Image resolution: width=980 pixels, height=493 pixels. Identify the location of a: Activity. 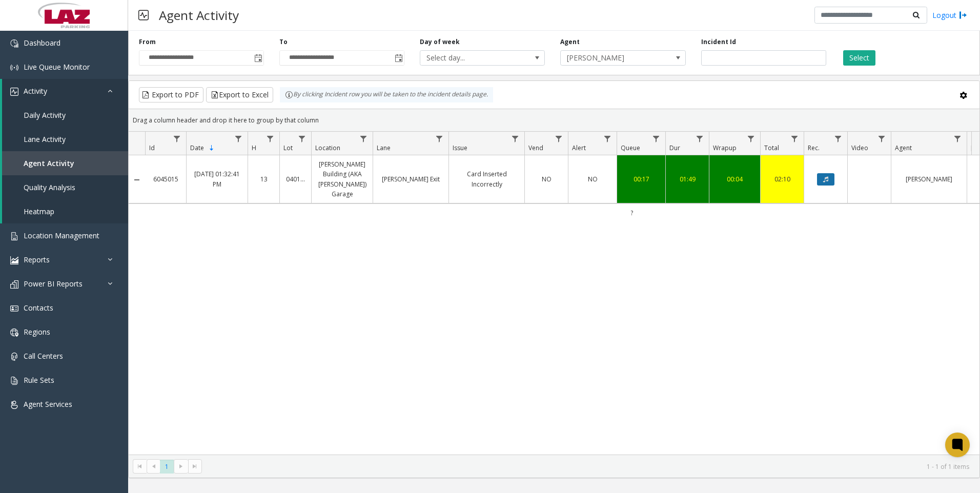
(65, 91).